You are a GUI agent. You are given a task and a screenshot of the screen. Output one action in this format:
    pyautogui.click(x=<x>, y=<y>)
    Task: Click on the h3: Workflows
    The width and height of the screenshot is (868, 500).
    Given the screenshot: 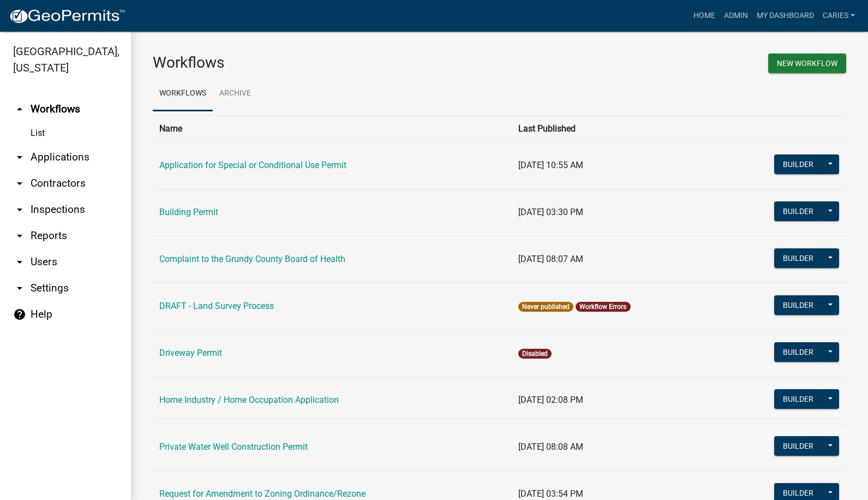 What is the action you would take?
    pyautogui.click(x=322, y=62)
    